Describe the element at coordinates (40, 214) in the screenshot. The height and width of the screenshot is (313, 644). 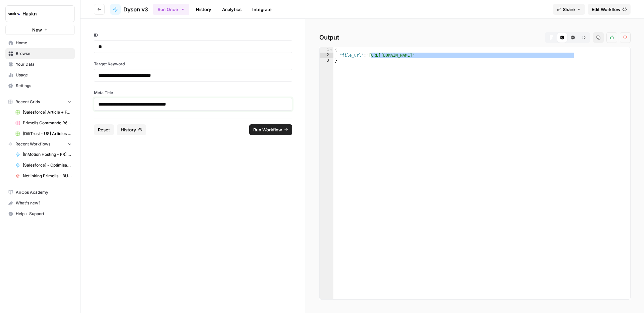
I see `button: Help + Support` at that location.